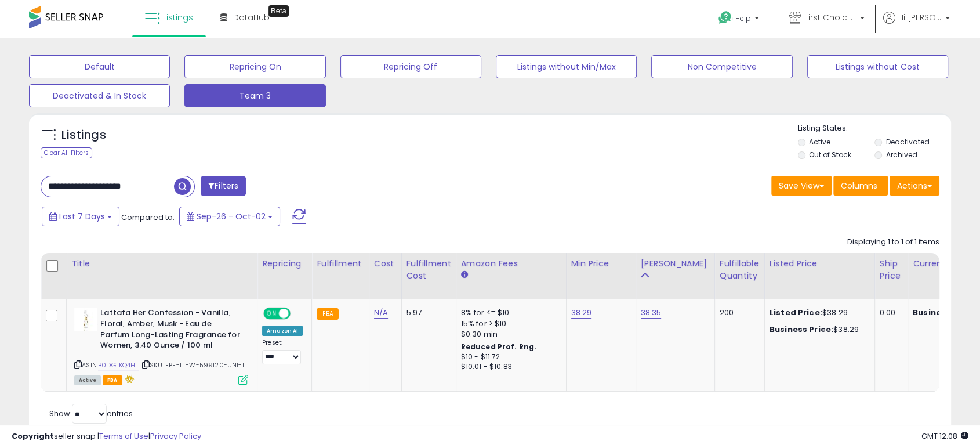  I want to click on button: Non Competitive, so click(722, 66).